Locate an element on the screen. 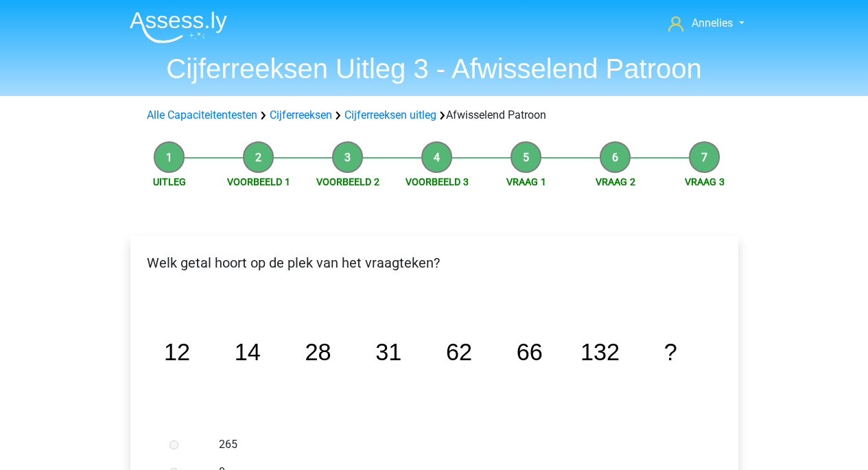 The width and height of the screenshot is (868, 470). label: 265 is located at coordinates (456, 445).